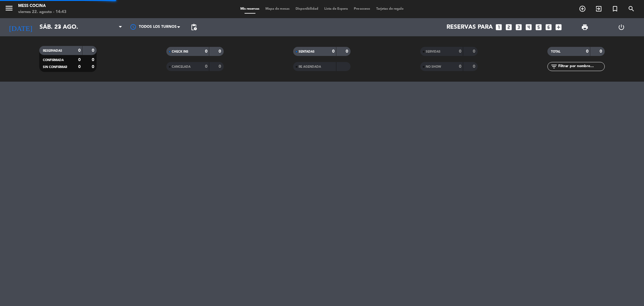  What do you see at coordinates (180, 52) in the screenshot?
I see `span: CHECK INS` at bounding box center [180, 52].